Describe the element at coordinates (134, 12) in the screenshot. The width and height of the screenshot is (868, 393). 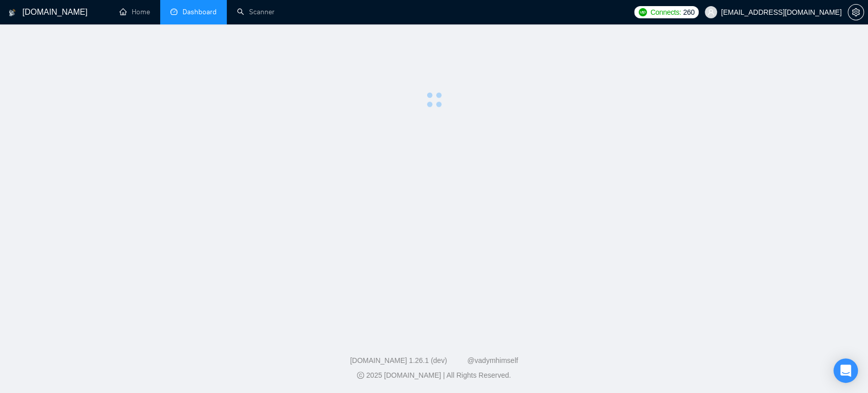
I see `a: homeHome` at that location.